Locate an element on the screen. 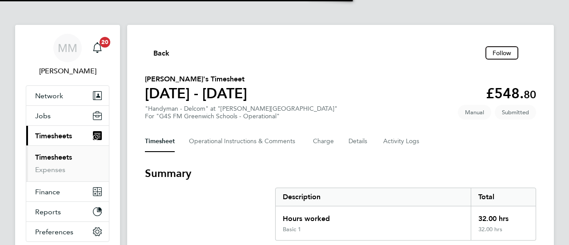 Image resolution: width=569 pixels, height=245 pixels. div: For "G4S FM Greenwich Schools - Operational" is located at coordinates (241, 116).